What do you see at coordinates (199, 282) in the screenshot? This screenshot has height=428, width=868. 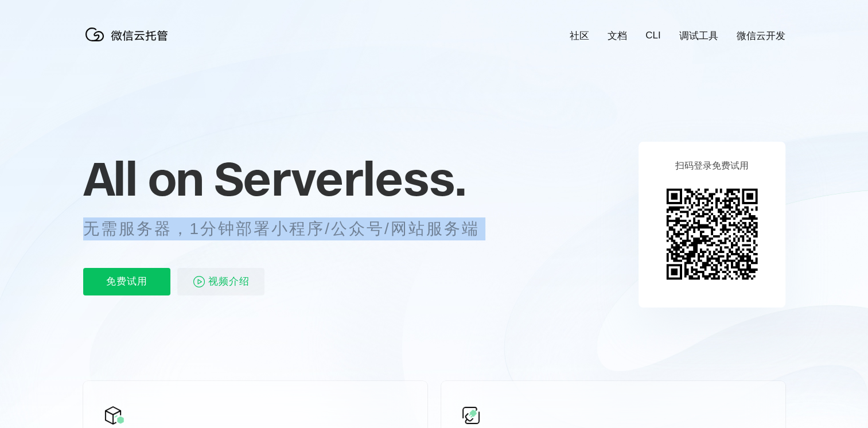 I see `img: video_play.svg` at bounding box center [199, 282].